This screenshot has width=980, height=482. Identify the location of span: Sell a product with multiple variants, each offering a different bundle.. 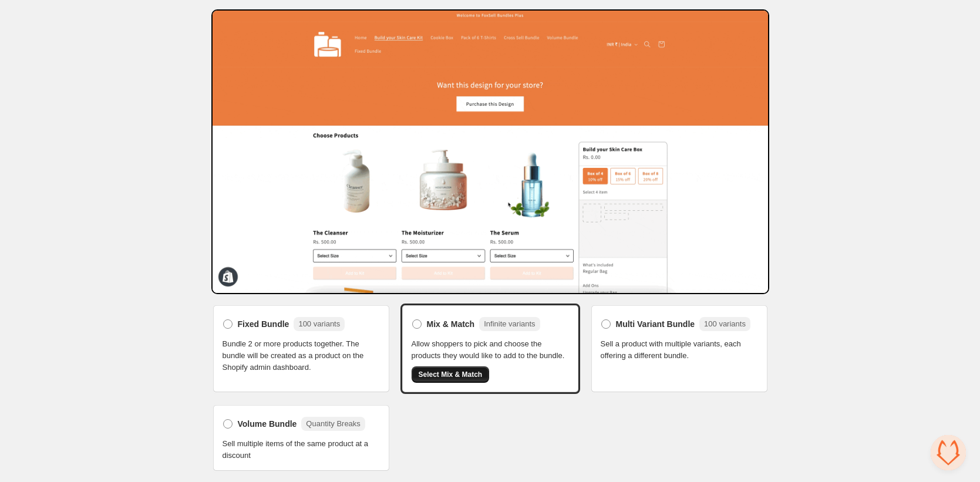
(679, 350).